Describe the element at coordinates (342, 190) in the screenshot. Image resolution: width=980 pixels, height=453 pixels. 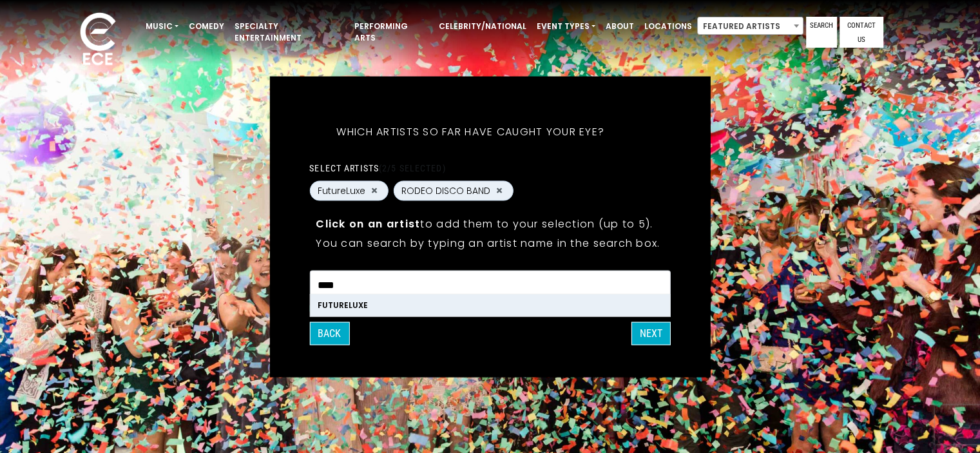
I see `span: FutureLuxe` at that location.